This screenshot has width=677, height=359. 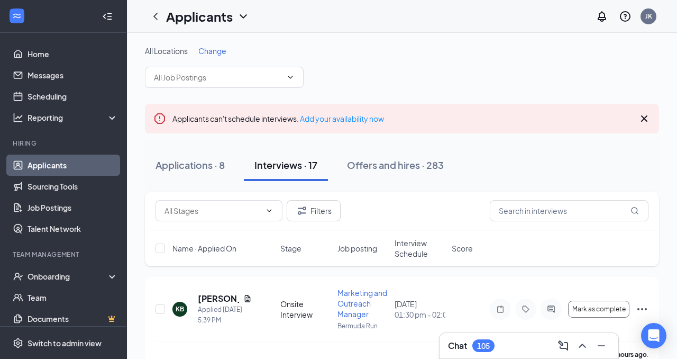 I want to click on b: 3 hours ago, so click(x=630, y=354).